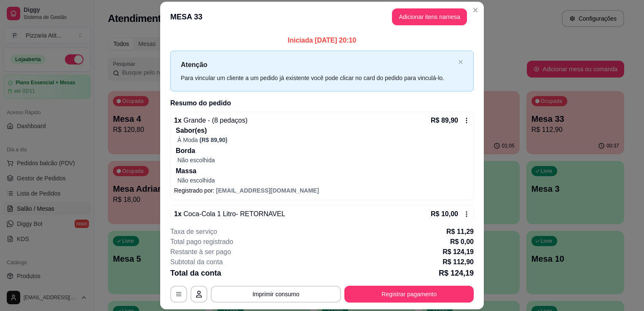 This screenshot has height=311, width=644. What do you see at coordinates (409, 294) in the screenshot?
I see `button: Registrar pagamento` at bounding box center [409, 294].